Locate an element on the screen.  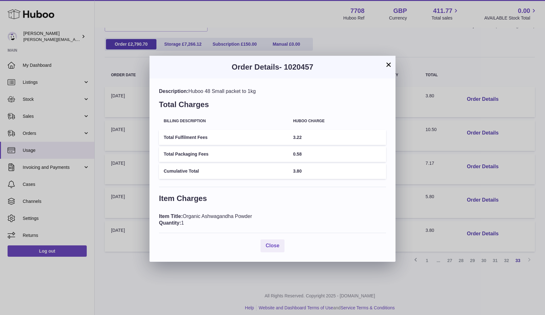
div: Organic Ashwagandha Powder 1 is located at coordinates (273, 220).